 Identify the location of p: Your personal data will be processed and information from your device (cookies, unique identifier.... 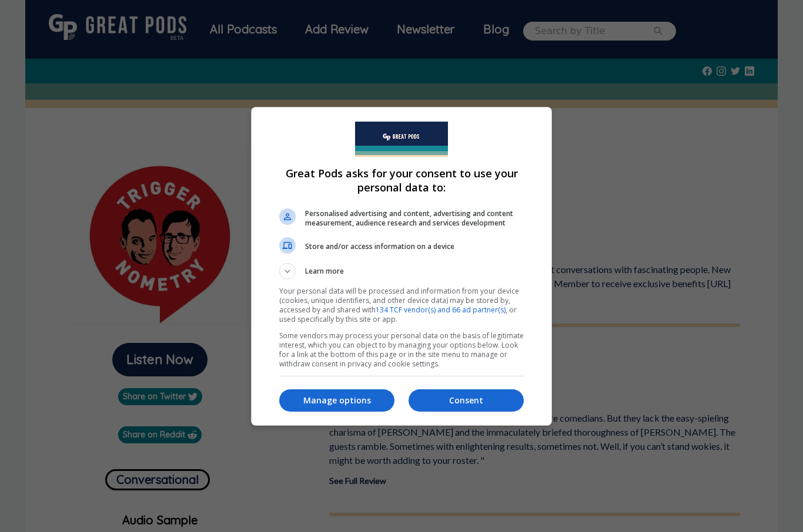
(401, 306).